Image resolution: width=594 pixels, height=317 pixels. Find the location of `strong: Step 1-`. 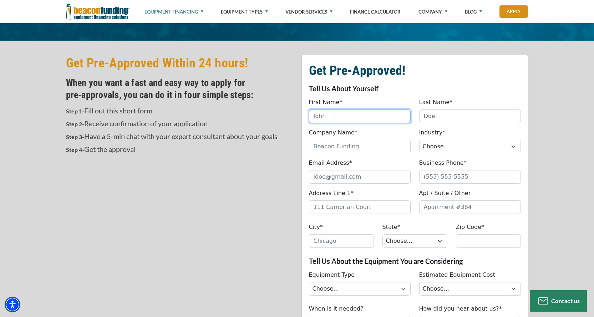

strong: Step 1- is located at coordinates (75, 111).